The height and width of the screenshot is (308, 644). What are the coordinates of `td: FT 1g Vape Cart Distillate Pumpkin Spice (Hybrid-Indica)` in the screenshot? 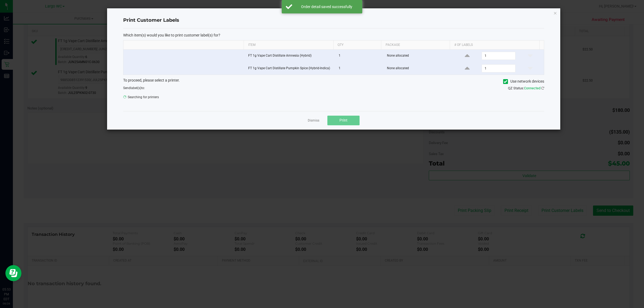 It's located at (290, 69).